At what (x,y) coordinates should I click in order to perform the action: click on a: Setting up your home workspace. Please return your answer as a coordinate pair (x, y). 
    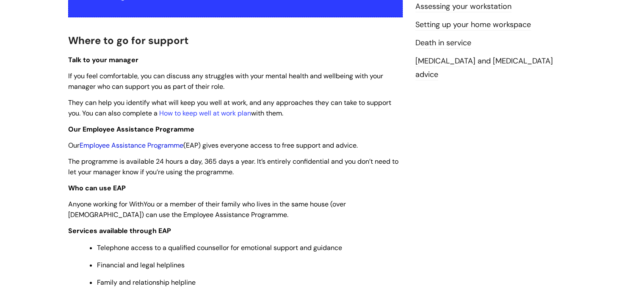
    Looking at the image, I should click on (473, 25).